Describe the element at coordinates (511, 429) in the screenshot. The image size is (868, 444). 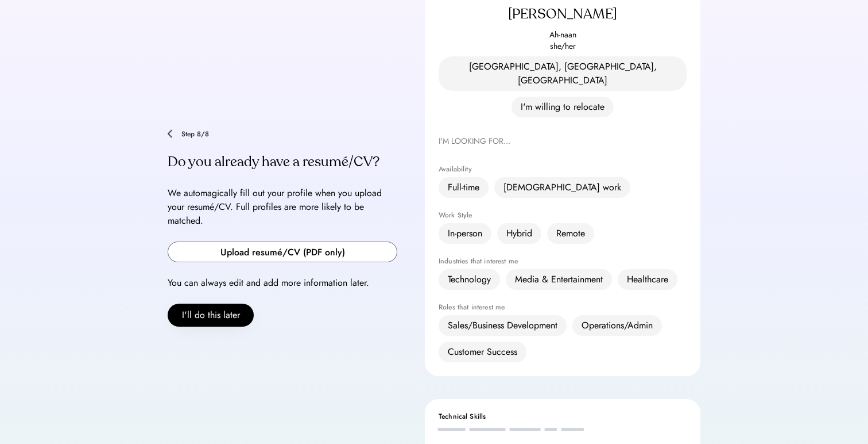
I see `div: Neque molestie lacinia sit morbi` at that location.